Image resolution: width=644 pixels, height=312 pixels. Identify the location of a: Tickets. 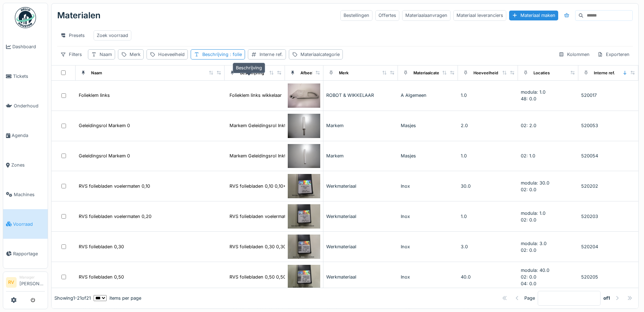
(25, 76).